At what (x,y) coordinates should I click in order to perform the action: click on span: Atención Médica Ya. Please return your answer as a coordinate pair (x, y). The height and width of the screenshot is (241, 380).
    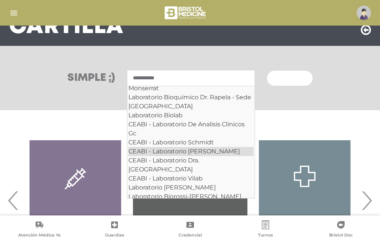
    Looking at the image, I should click on (39, 236).